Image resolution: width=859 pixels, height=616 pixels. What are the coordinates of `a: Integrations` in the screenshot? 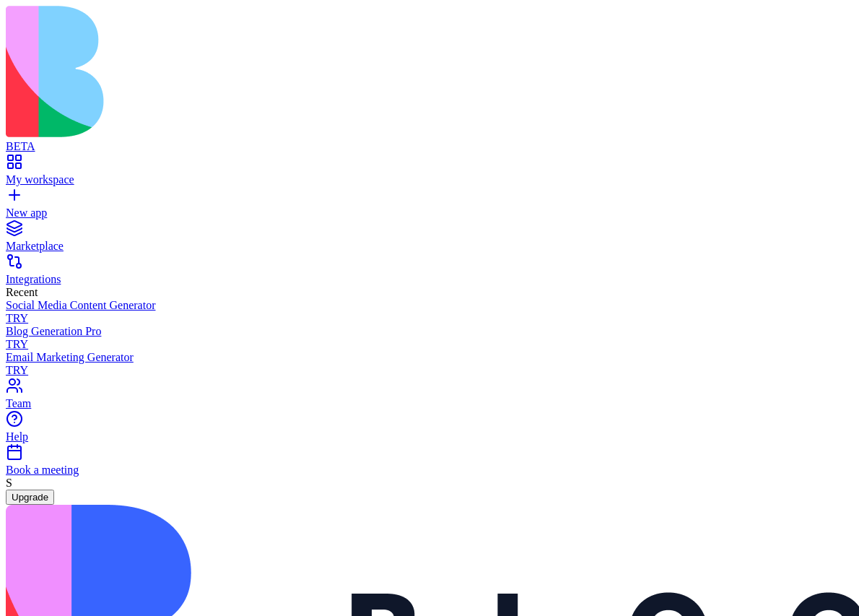 It's located at (430, 273).